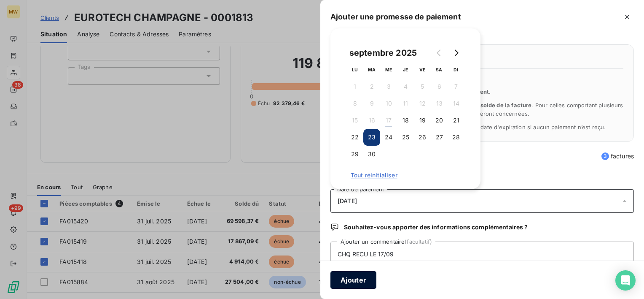  What do you see at coordinates (372, 137) in the screenshot?
I see `button: 23` at bounding box center [372, 137].